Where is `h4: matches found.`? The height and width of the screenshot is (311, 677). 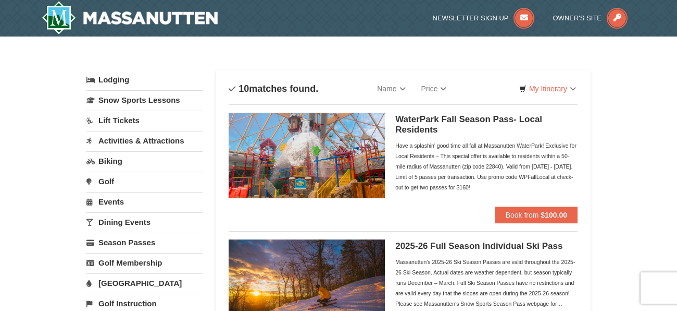
h4: matches found. is located at coordinates (274, 89).